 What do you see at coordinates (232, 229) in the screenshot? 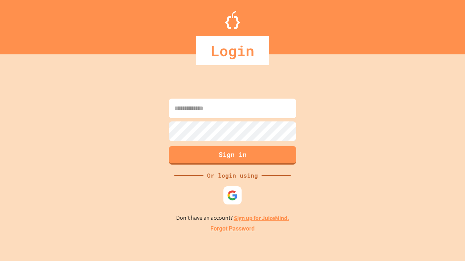
I see `a: Forgot Password` at bounding box center [232, 229].